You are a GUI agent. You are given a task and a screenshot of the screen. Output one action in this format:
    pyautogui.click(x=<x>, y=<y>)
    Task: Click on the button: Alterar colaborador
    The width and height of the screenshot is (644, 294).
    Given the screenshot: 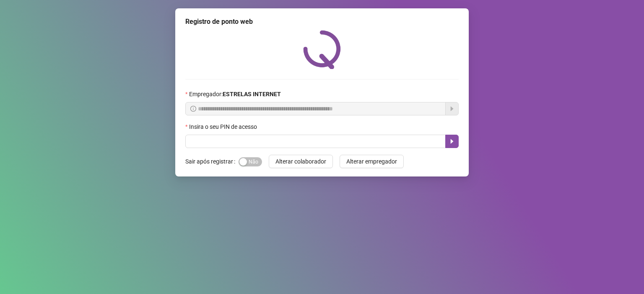 What is the action you would take?
    pyautogui.click(x=300, y=162)
    